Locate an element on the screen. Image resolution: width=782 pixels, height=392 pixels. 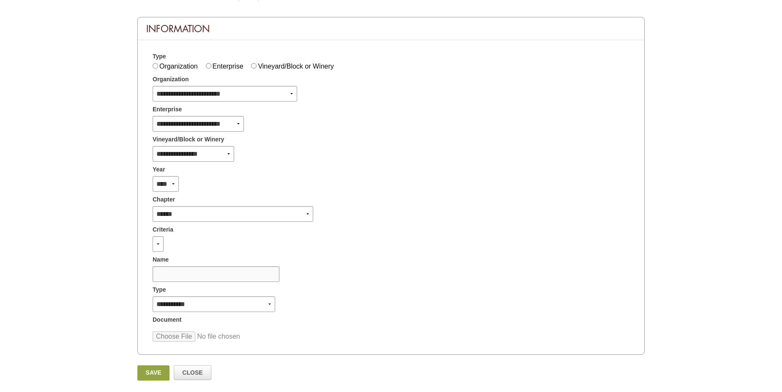
span: Chapter is located at coordinates (164, 199).